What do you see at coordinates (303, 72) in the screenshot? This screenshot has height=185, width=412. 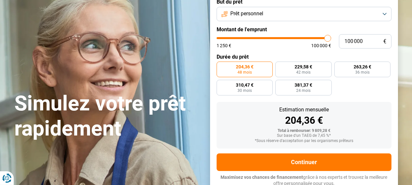 I see `span: 42 mois` at bounding box center [303, 72].